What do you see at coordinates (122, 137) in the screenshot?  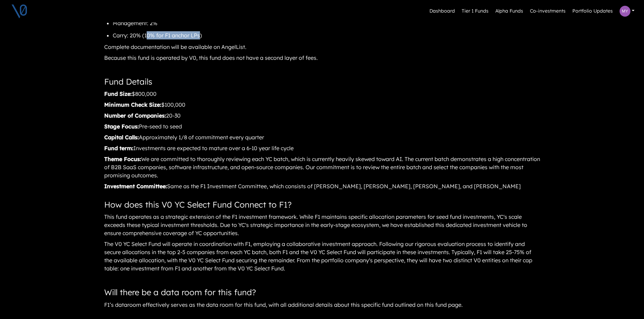 I see `b: Capital Calls:` at bounding box center [122, 137].